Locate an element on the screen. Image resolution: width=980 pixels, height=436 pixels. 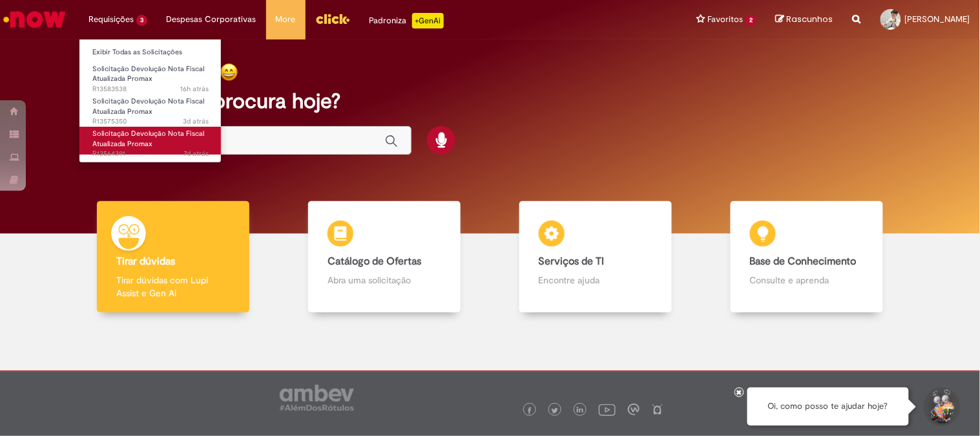
span: Favoritos is located at coordinates (725, 20).